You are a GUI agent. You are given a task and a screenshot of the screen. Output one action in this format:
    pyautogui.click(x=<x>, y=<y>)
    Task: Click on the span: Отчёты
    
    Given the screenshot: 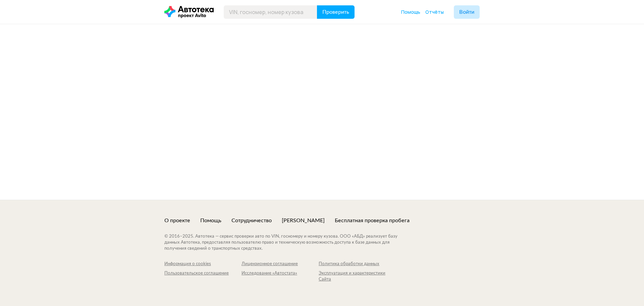 What is the action you would take?
    pyautogui.click(x=434, y=12)
    